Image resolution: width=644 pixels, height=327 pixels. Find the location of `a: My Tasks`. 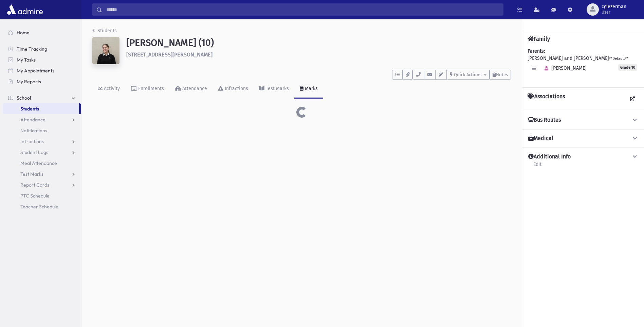

a: My Tasks is located at coordinates (42, 60).